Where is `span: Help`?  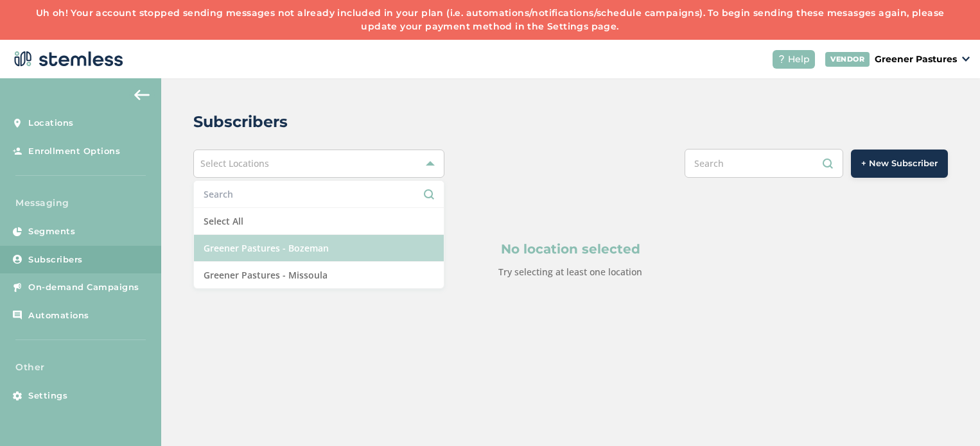
span: Help is located at coordinates (799, 59).